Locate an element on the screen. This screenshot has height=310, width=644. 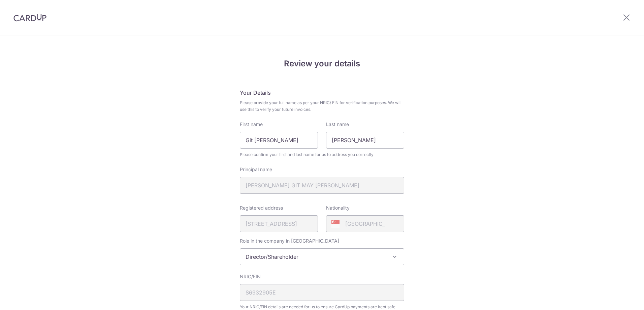
span: Please confirm your first and last name for us to address you correctly is located at coordinates (322, 155).